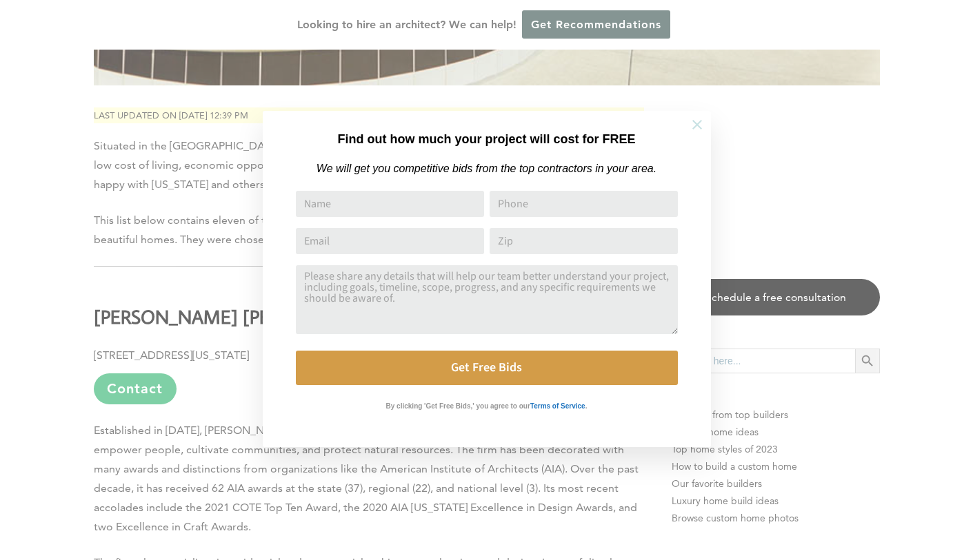  I want to click on strong: By clicking 'Get Free Bids,' you agree to our, so click(458, 406).